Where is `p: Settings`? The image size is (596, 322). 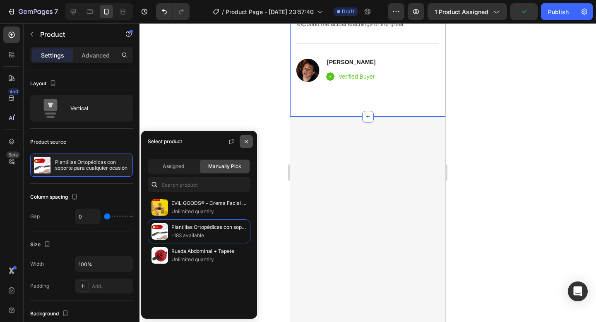
p: Settings is located at coordinates (53, 55).